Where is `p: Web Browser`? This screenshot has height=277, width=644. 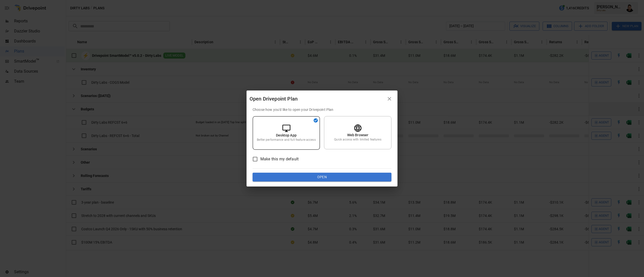
p: Web Browser is located at coordinates (358, 135).